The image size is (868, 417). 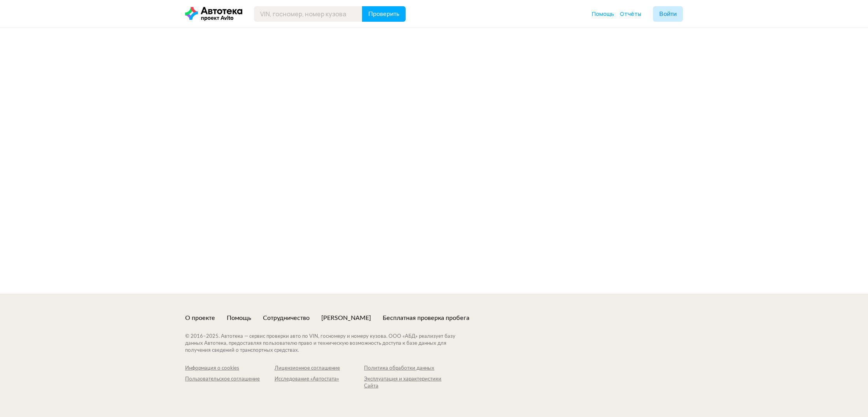 What do you see at coordinates (409, 383) in the screenshot?
I see `div: Эксплуатация и характеристики Сайта` at bounding box center [409, 383].